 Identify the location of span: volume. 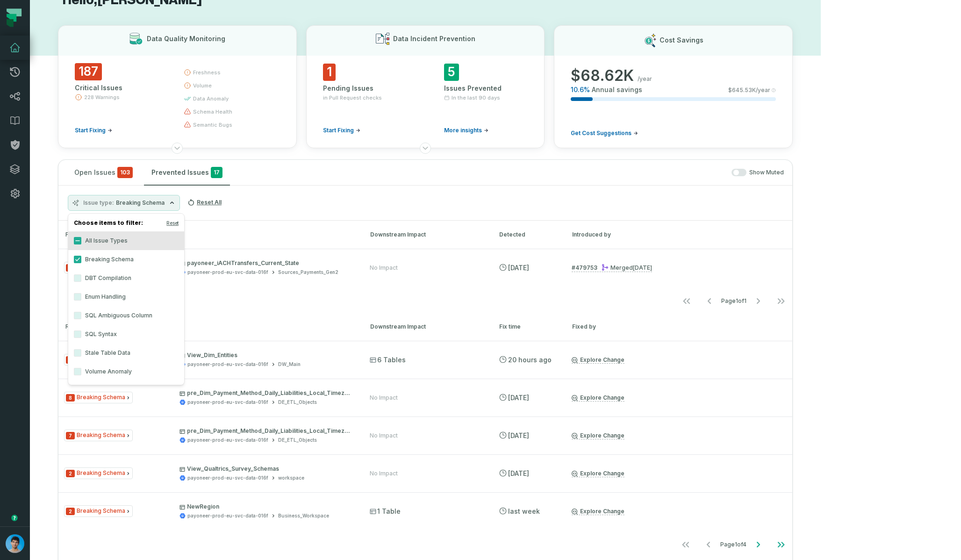
(202, 86).